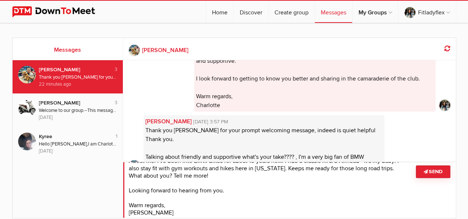 This screenshot has width=468, height=219. What do you see at coordinates (27, 108) in the screenshot?
I see `img: Dana` at bounding box center [27, 108].